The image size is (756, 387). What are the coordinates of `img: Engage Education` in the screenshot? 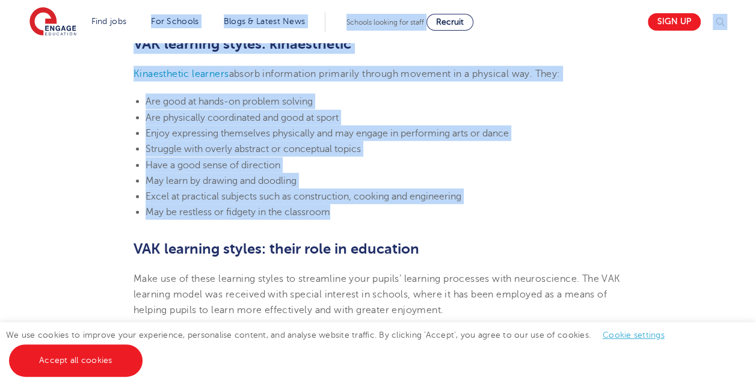 It's located at (53, 22).